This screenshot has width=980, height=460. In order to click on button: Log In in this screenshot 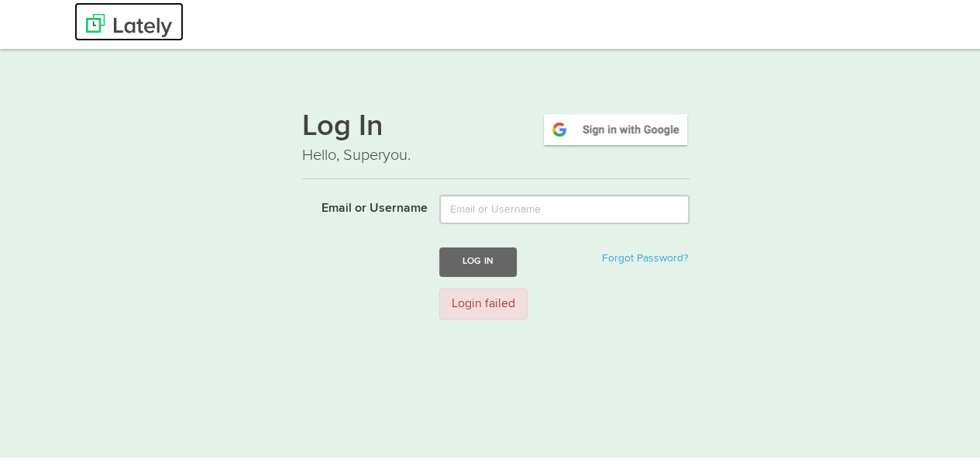, I will do `click(477, 259)`.